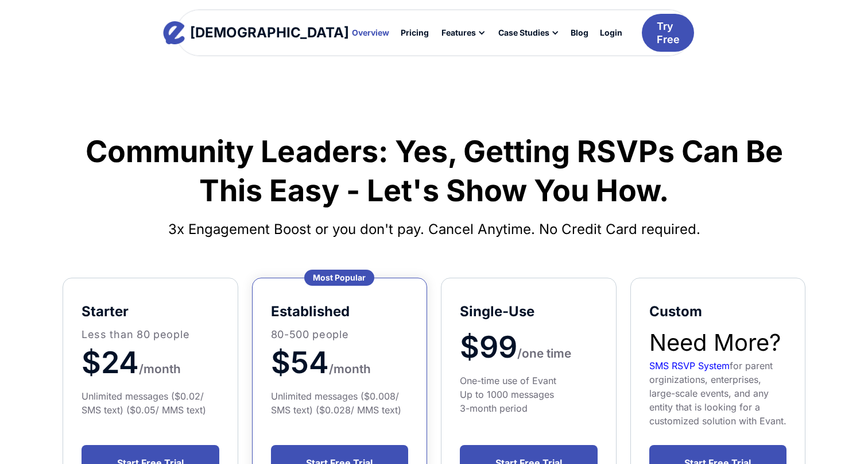 Image resolution: width=868 pixels, height=464 pixels. I want to click on span: $99, so click(489, 346).